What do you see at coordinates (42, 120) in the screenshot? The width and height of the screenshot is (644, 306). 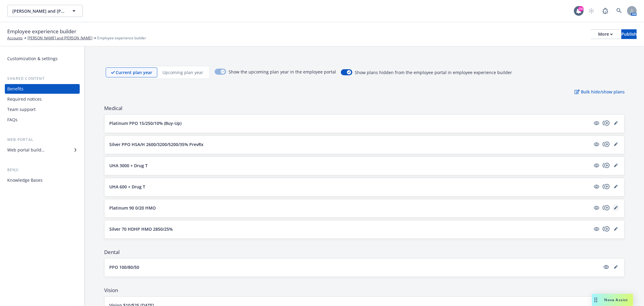 I see `a: FAQs` at bounding box center [42, 120].